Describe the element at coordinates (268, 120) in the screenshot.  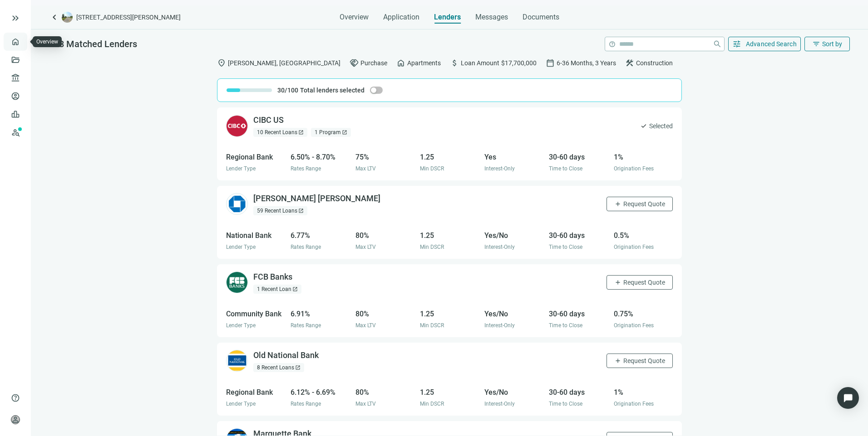
I see `div: CIBC US` at that location.